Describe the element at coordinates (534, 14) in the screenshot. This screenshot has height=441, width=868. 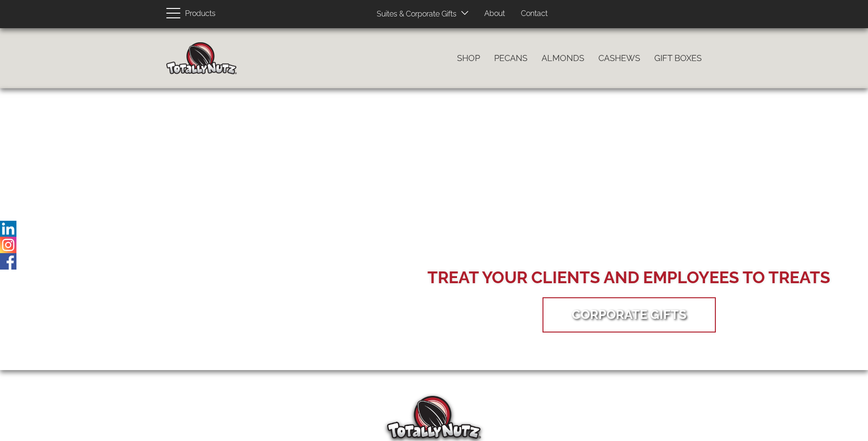
I see `a: Contact` at that location.